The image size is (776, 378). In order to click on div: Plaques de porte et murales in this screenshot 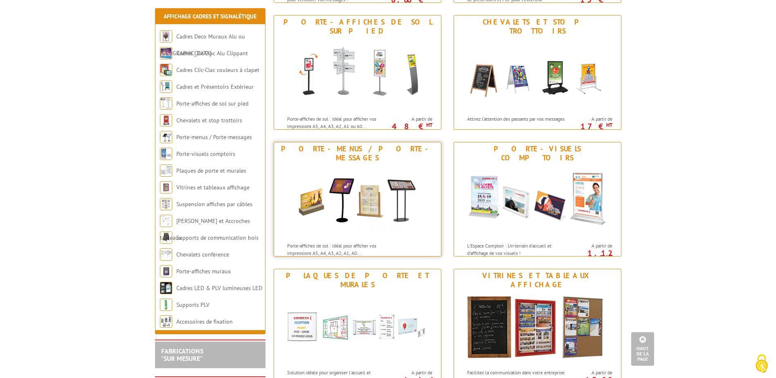, I will do `click(358, 280)`.